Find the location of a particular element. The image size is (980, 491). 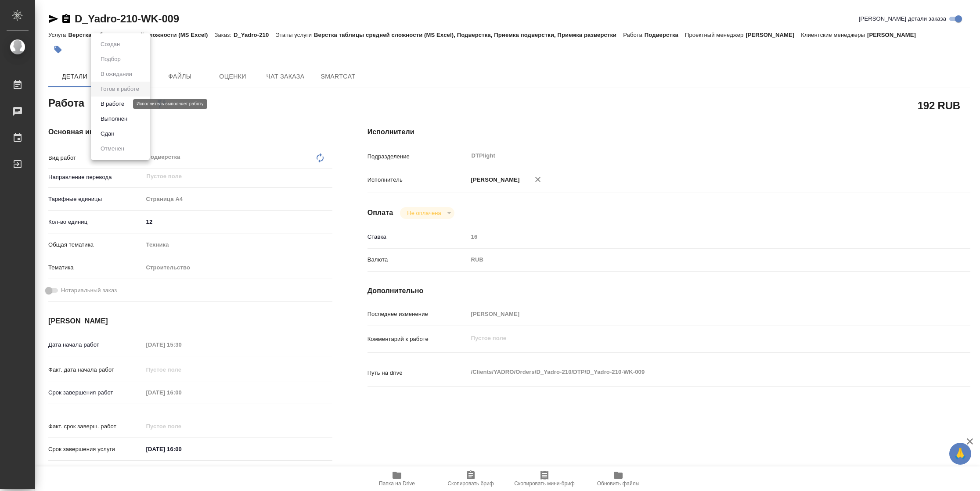

button: Отменен is located at coordinates (112, 149).